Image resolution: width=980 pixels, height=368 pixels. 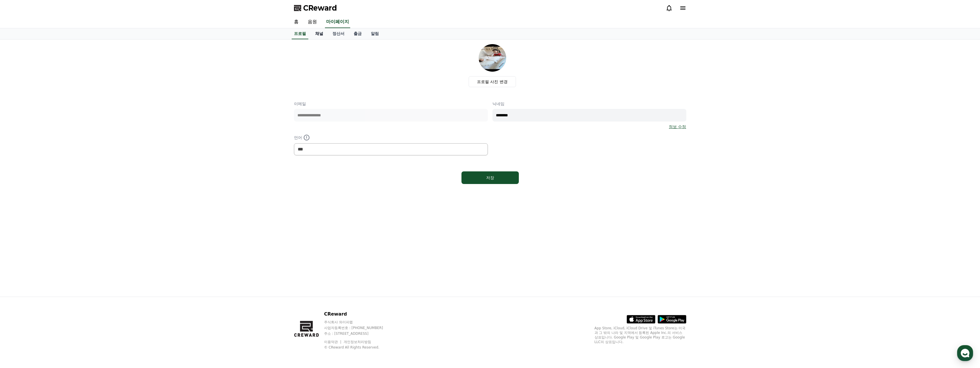 I want to click on span: 홈, so click(x=20, y=193).